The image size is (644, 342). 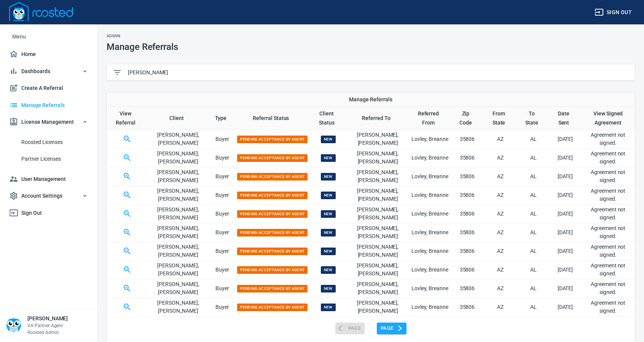 What do you see at coordinates (48, 88) in the screenshot?
I see `a: Create A Referral` at bounding box center [48, 88].